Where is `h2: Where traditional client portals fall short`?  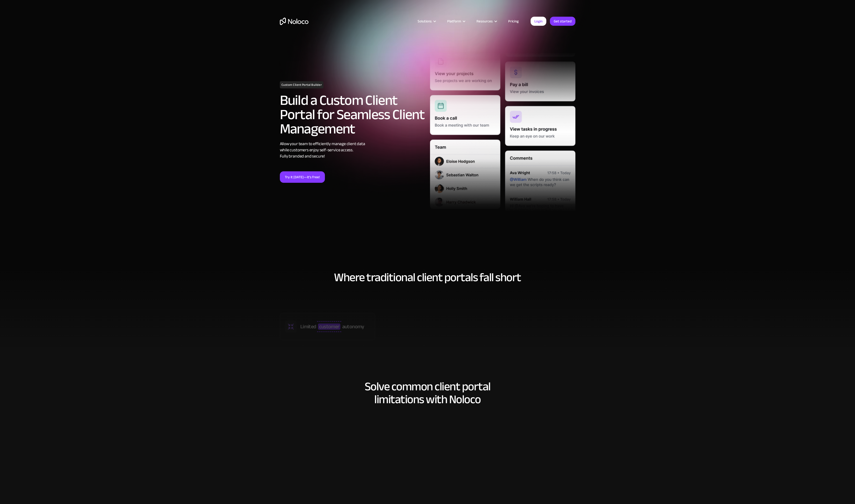
h2: Where traditional client portals fall short is located at coordinates (427, 277).